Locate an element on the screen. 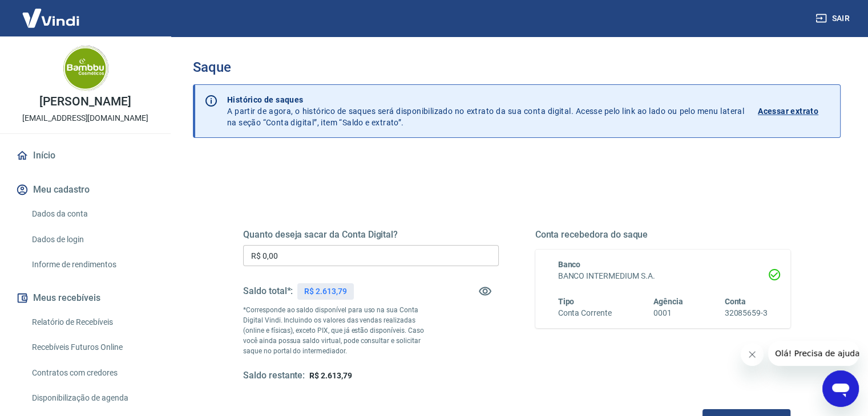 This screenshot has height=416, width=868. h5: Saldo restante: is located at coordinates (273, 375).